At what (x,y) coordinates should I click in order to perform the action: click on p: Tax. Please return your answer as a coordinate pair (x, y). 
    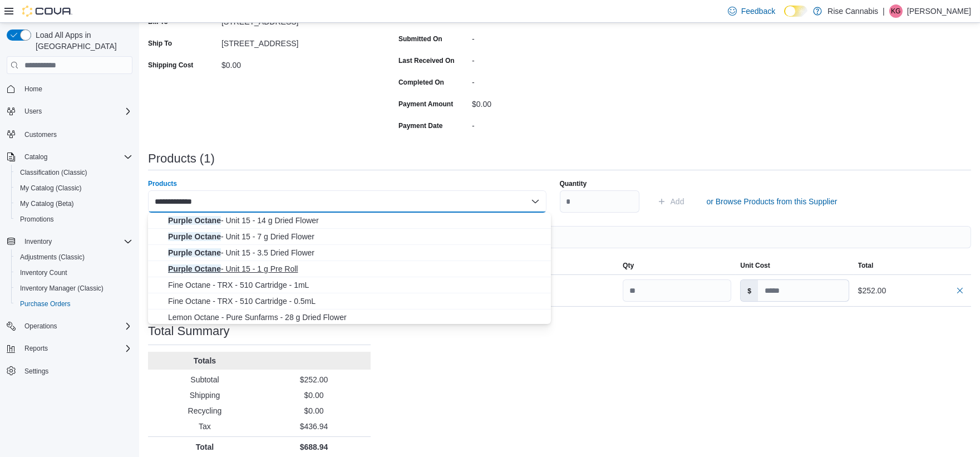
    Looking at the image, I should click on (205, 426).